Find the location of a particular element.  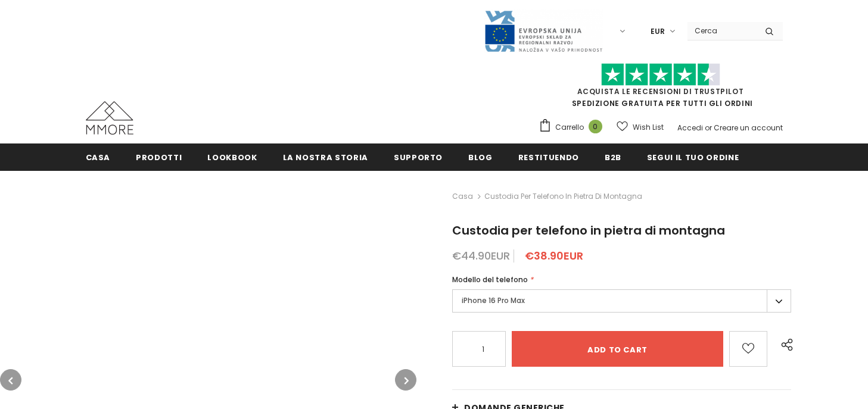

span: Blog is located at coordinates (481, 158).